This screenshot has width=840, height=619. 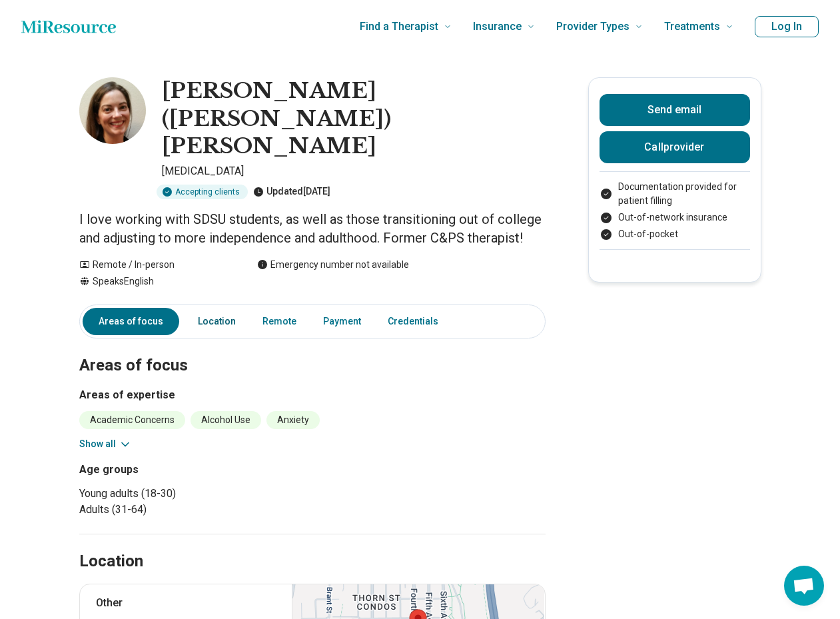 What do you see at coordinates (155, 281) in the screenshot?
I see `div: Speaks English` at bounding box center [155, 281].